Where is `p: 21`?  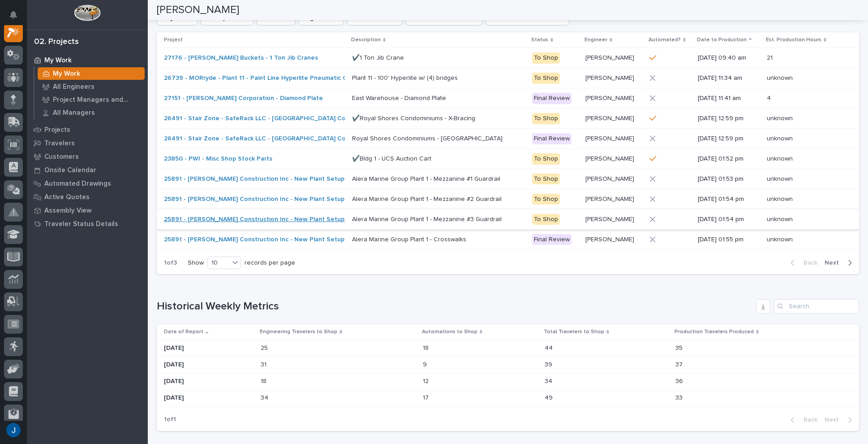 p: 21 is located at coordinates (771, 57).